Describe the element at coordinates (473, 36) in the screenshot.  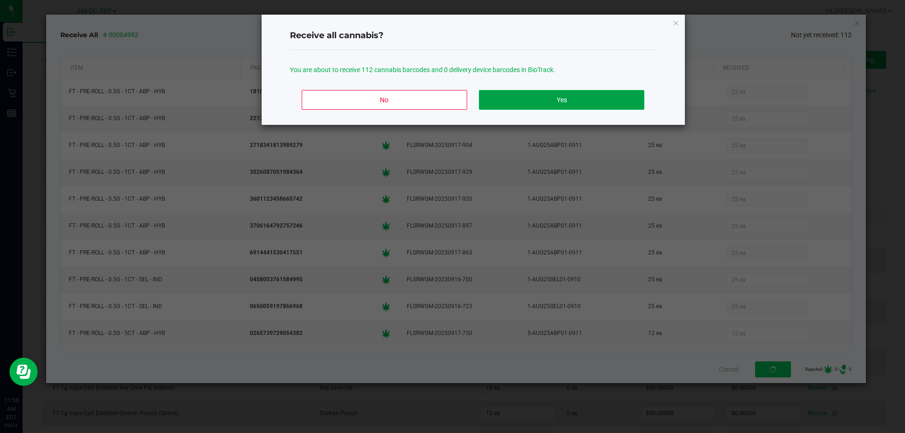
I see `h4: Receive all cannabis?` at that location.